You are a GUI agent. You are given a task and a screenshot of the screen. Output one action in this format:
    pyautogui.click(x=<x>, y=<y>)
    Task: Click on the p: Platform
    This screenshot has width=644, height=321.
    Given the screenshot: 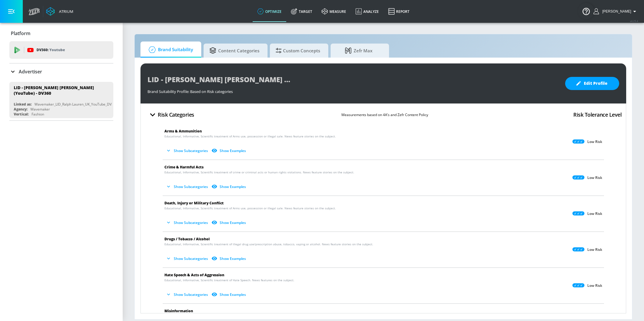 What is the action you would take?
    pyautogui.click(x=20, y=33)
    